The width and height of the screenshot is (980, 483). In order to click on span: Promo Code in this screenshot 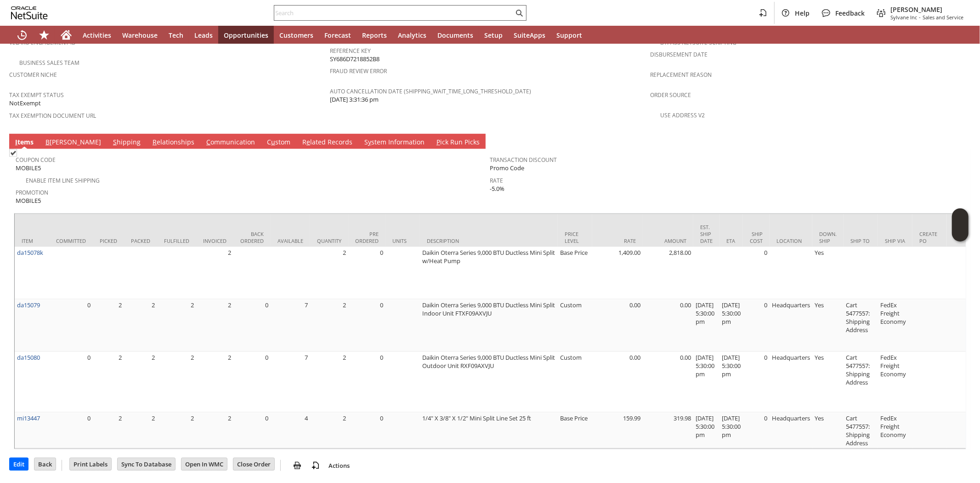, I will do `click(507, 168)`.